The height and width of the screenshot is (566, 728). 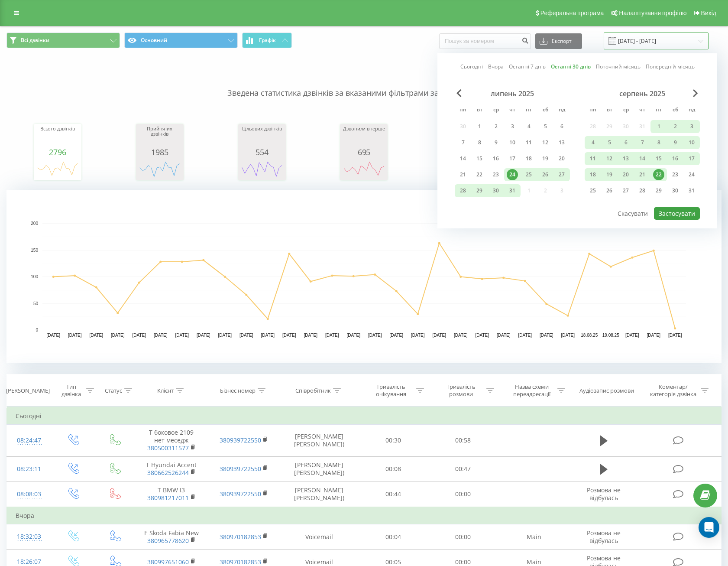 I want to click on td: 00:00, so click(x=463, y=495).